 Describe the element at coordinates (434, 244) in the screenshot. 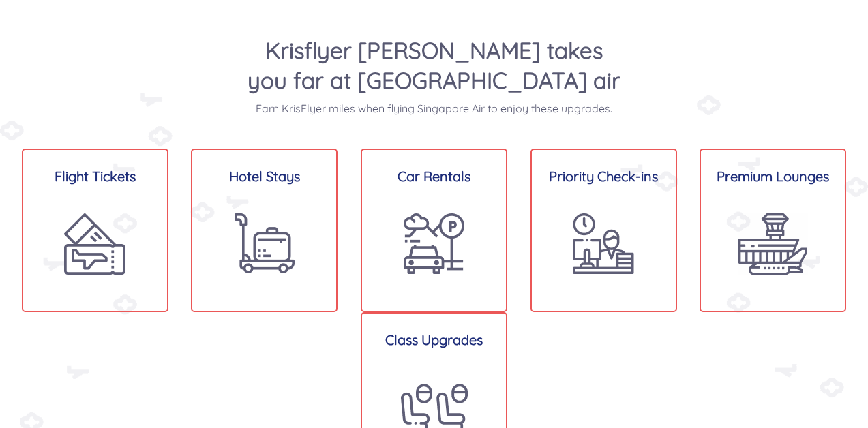

I see `img: Car Rental` at that location.